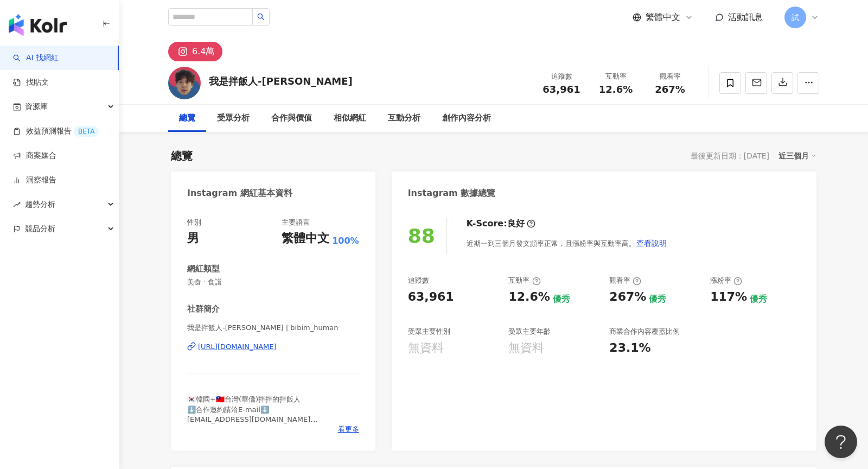 Image resolution: width=868 pixels, height=469 pixels. Describe the element at coordinates (31, 82) in the screenshot. I see `a: 找貼文` at that location.